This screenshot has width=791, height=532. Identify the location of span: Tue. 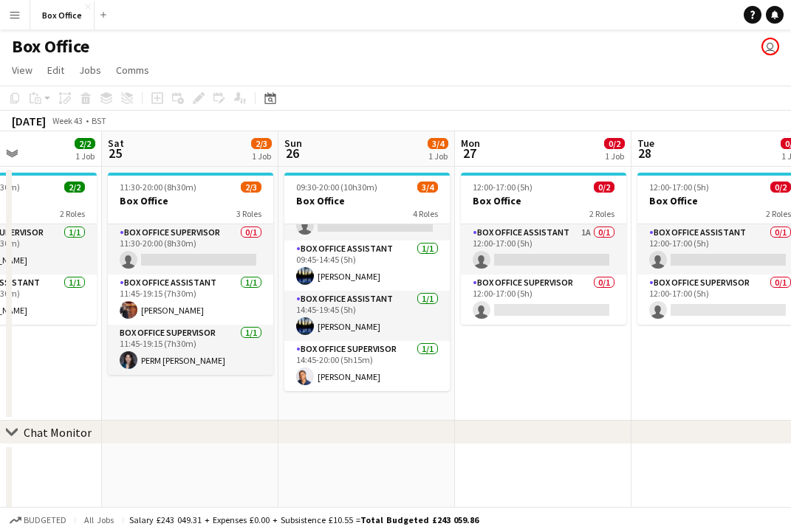
(645, 143).